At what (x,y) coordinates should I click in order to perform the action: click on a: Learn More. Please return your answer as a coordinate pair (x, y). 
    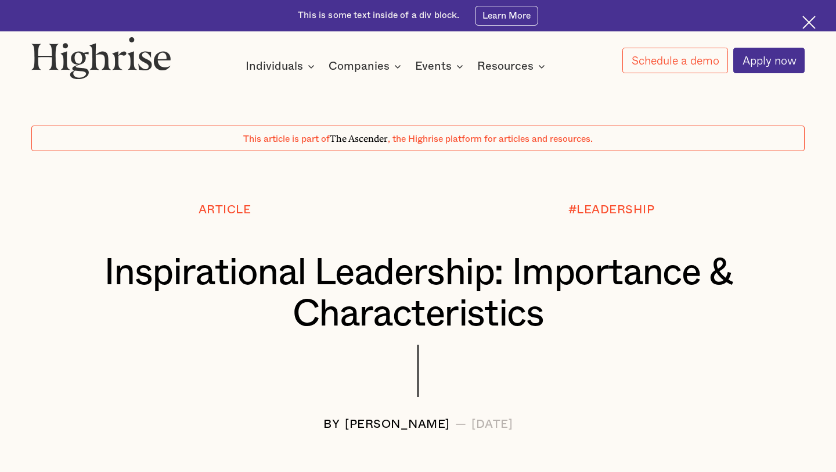
    Looking at the image, I should click on (506, 16).